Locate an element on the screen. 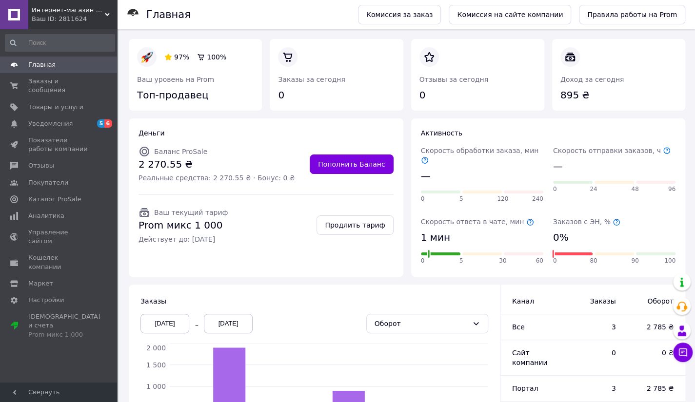 The height and width of the screenshot is (402, 695). span: Показатели работы компании is located at coordinates (59, 145).